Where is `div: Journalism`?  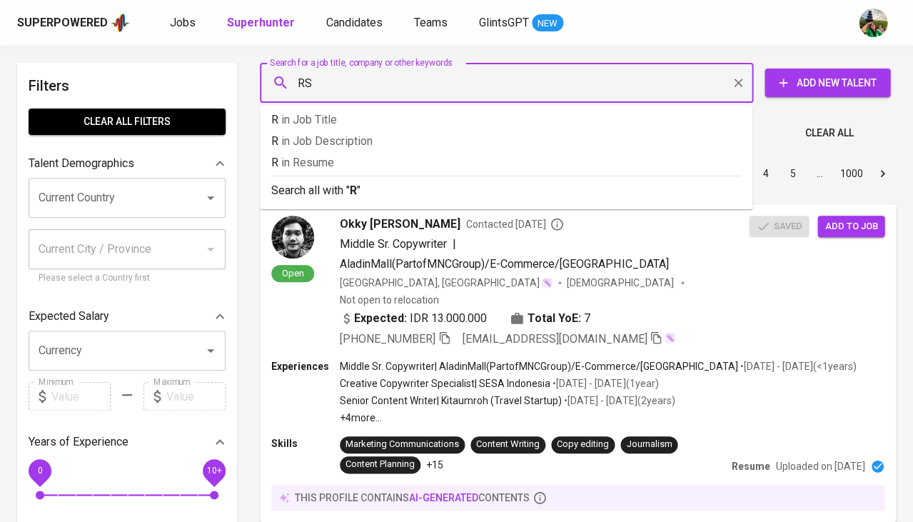 div: Journalism is located at coordinates (649, 444).